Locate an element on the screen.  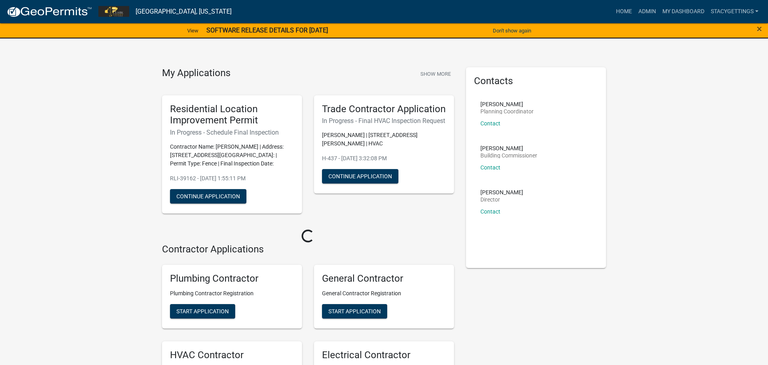
a: Home is located at coordinates (624, 12).